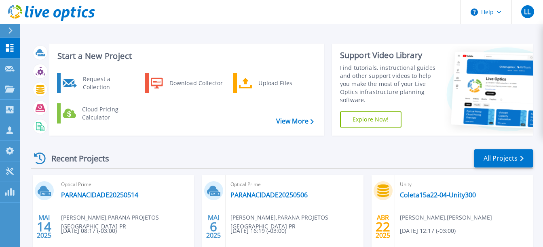 Image resolution: width=543 pixels, height=247 pixels. What do you see at coordinates (383, 227) in the screenshot?
I see `div: ABR 2025` at bounding box center [383, 227].